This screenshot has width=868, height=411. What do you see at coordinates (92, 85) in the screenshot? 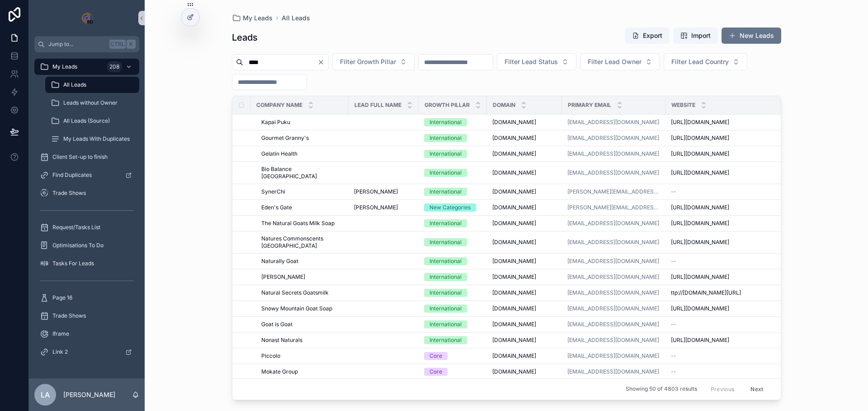
I see `a: All Leads` at bounding box center [92, 85].